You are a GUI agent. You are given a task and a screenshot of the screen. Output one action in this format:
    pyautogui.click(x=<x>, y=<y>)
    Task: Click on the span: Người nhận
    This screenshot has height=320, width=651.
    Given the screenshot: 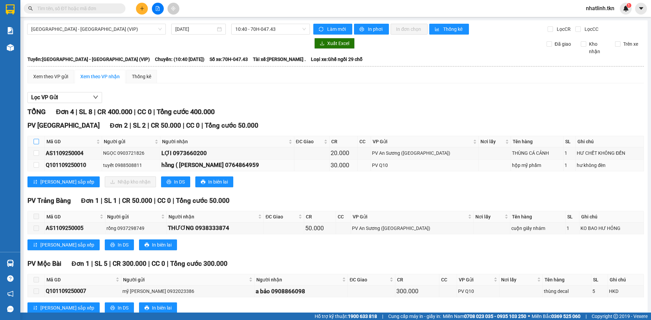 What is the action you would take?
    pyautogui.click(x=224, y=142)
    